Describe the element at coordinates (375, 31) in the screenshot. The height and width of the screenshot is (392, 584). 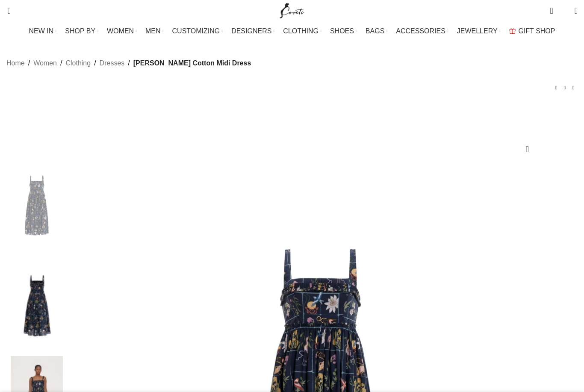
I see `span: BAGS` at that location.